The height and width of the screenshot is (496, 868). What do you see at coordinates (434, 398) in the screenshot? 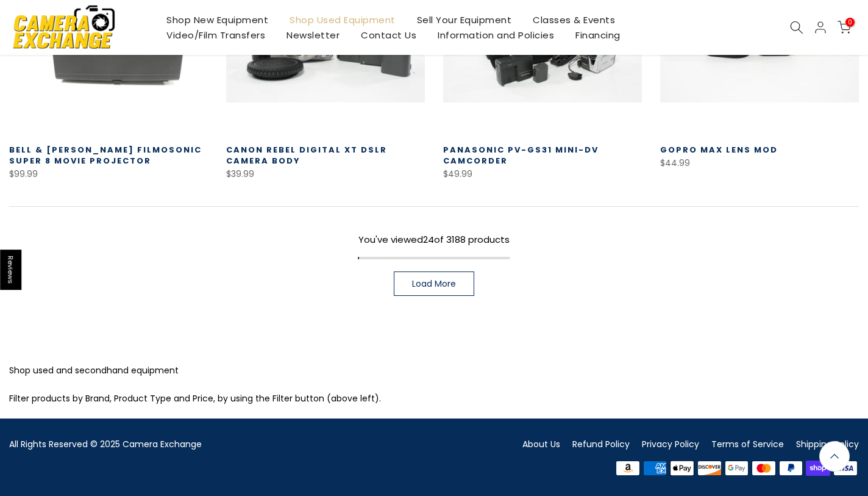
I see `p: Filter products by Brand, Product Type and Price, by using the Filter button (above left).` at bounding box center [434, 398].